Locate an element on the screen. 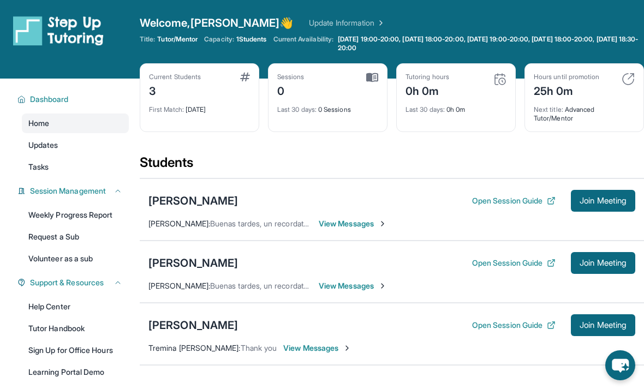  div: Advanced Tutor/Mentor is located at coordinates (584, 111).